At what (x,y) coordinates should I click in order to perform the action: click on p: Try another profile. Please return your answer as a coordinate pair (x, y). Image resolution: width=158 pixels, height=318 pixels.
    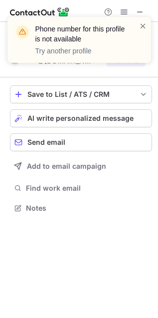
    Looking at the image, I should click on (81, 51).